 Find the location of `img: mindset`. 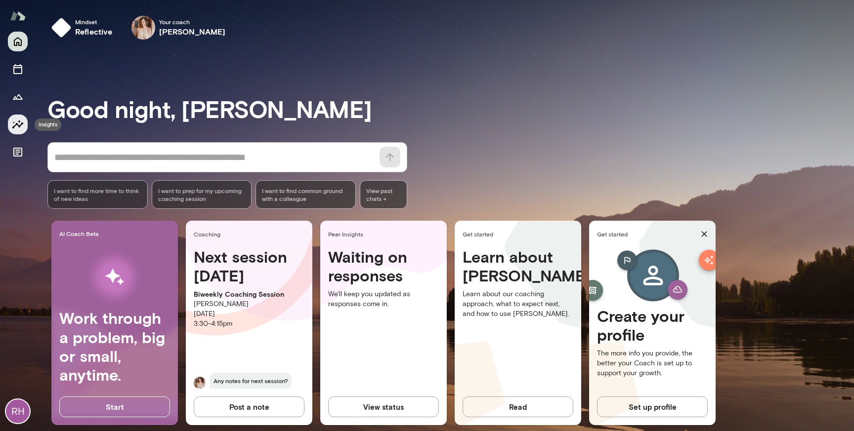

img: mindset is located at coordinates (61, 28).